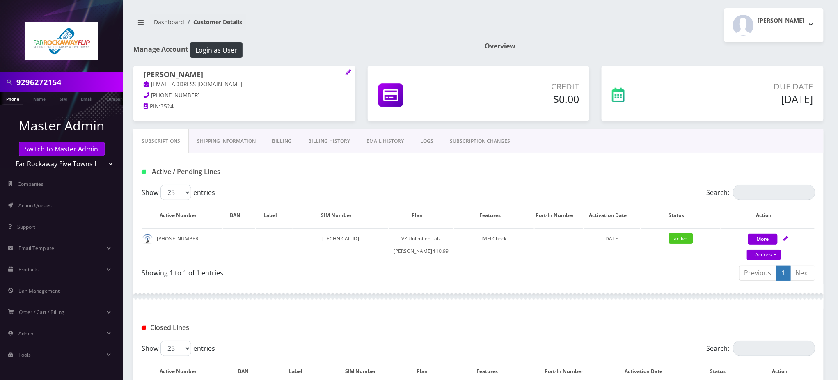 This screenshot has width=838, height=380. I want to click on th: Plan: activate to sort column ascending, so click(421, 215).